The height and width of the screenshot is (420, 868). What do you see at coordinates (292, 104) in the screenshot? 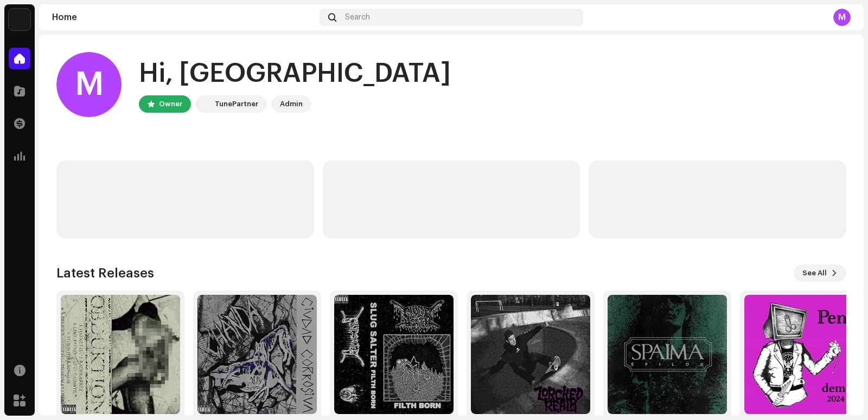
I see `div: Admin` at bounding box center [292, 104].